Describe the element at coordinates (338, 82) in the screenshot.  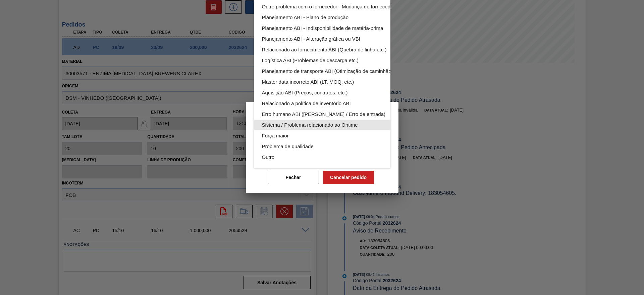
I see `div: Master data incorreto ABI (LT, MOQ, etc.)` at that location.